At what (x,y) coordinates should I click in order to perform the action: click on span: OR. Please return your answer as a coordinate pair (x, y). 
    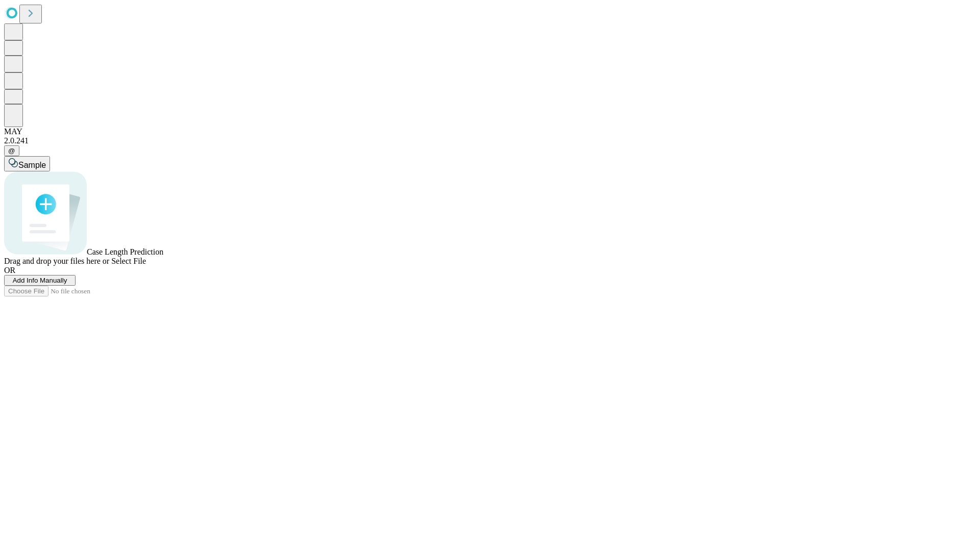
    Looking at the image, I should click on (10, 270).